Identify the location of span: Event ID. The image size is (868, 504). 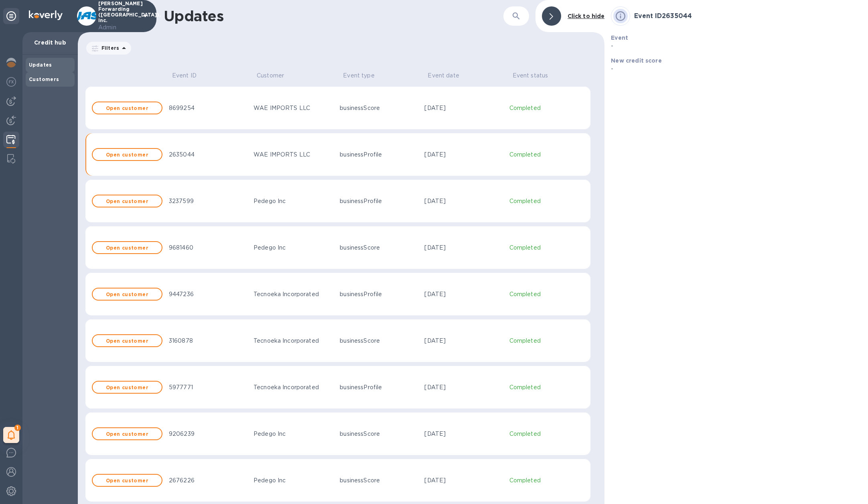
(189, 75).